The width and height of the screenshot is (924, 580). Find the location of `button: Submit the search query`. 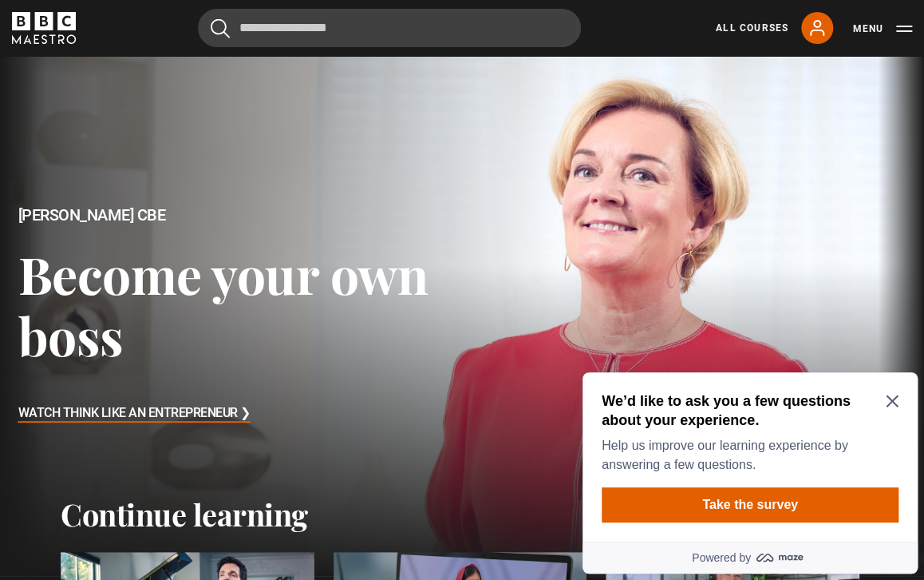

button: Submit the search query is located at coordinates (220, 28).